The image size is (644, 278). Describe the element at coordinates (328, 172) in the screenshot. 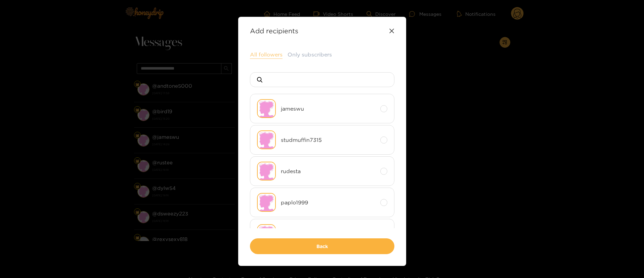

I see `span: rudesta` at that location.